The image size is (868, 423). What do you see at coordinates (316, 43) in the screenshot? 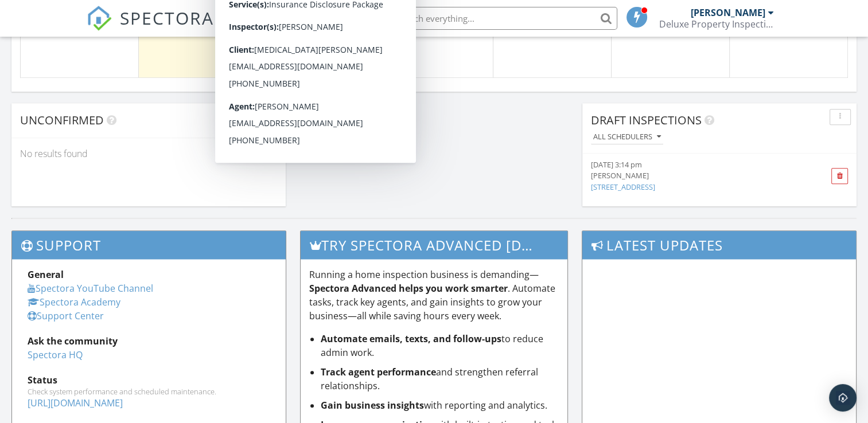
I see `td: Go to September 30, 2025` at bounding box center [316, 43].